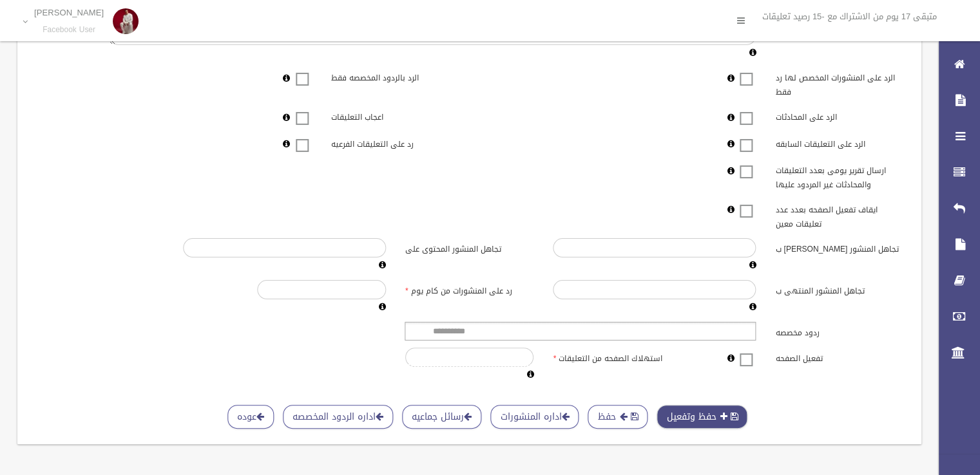 This screenshot has width=980, height=475. Describe the element at coordinates (251, 417) in the screenshot. I see `a: عوده` at that location.